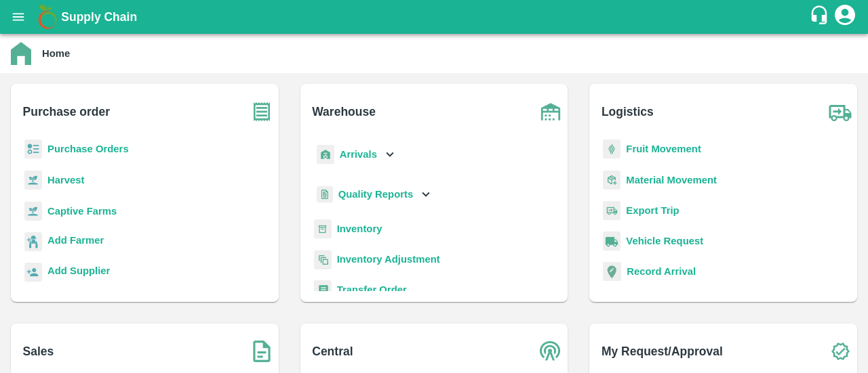 The height and width of the screenshot is (373, 868). Describe the element at coordinates (75, 242) in the screenshot. I see `a: Add Farmer` at that location.